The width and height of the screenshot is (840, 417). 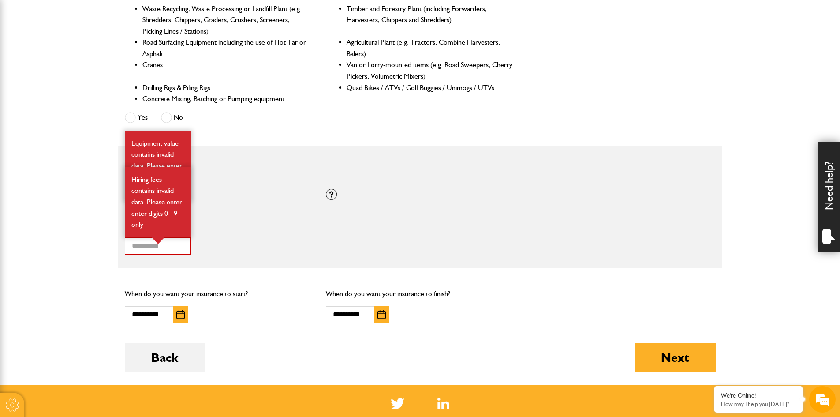 What do you see at coordinates (829, 197) in the screenshot?
I see `div: Need help?` at bounding box center [829, 197].